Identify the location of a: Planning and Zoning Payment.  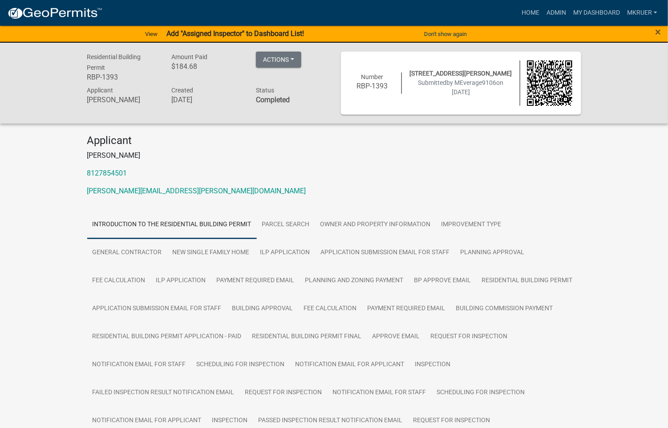
(354, 281).